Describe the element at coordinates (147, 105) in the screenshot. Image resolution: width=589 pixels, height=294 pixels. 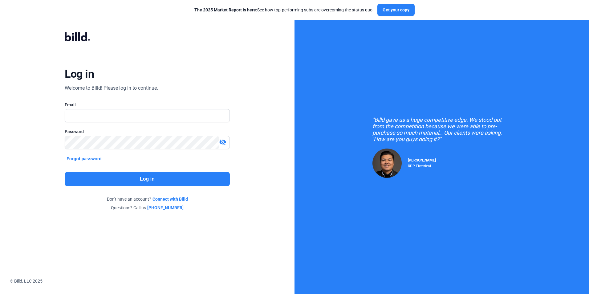
I see `div: Email` at that location.